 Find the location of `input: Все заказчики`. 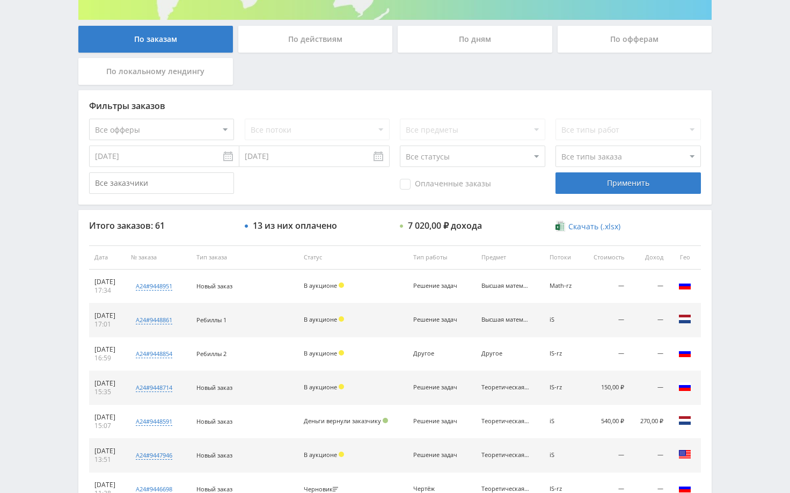

input: Все заказчики is located at coordinates (162, 183).